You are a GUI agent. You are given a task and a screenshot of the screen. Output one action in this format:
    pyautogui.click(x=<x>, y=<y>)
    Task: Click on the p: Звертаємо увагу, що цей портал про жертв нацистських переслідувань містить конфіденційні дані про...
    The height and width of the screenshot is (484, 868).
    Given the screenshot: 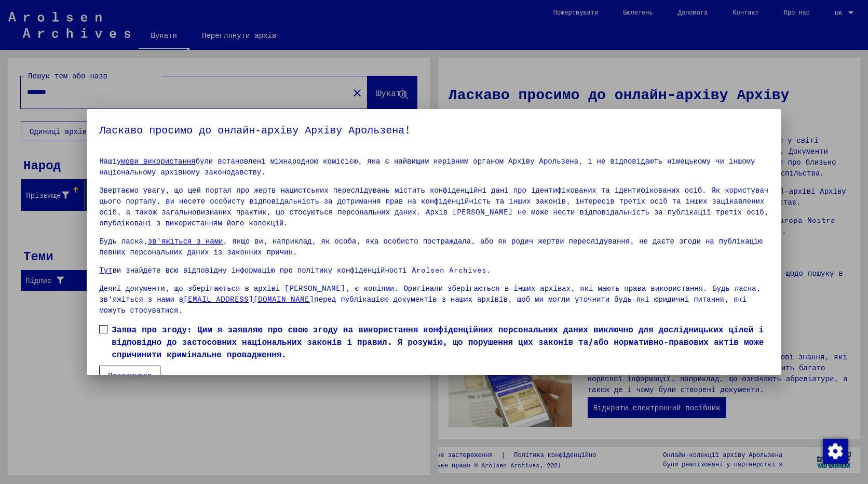 What is the action you would take?
    pyautogui.click(x=434, y=206)
    